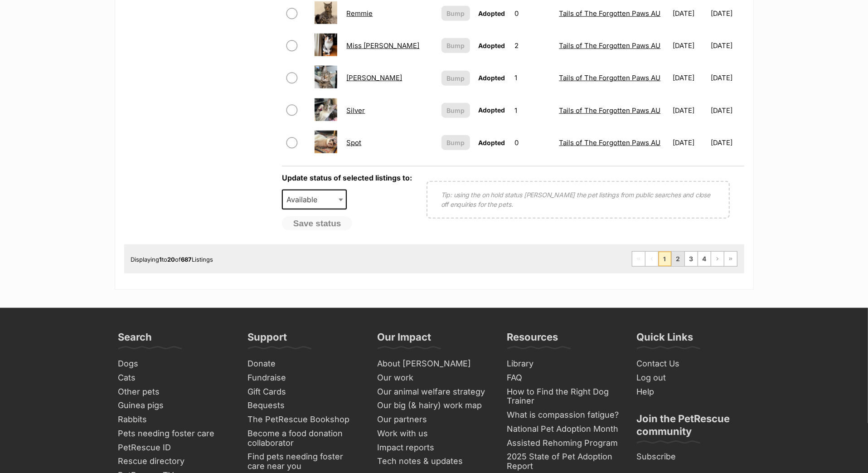 This screenshot has height=473, width=868. What do you see at coordinates (533, 142) in the screenshot?
I see `td: 0` at bounding box center [533, 142].